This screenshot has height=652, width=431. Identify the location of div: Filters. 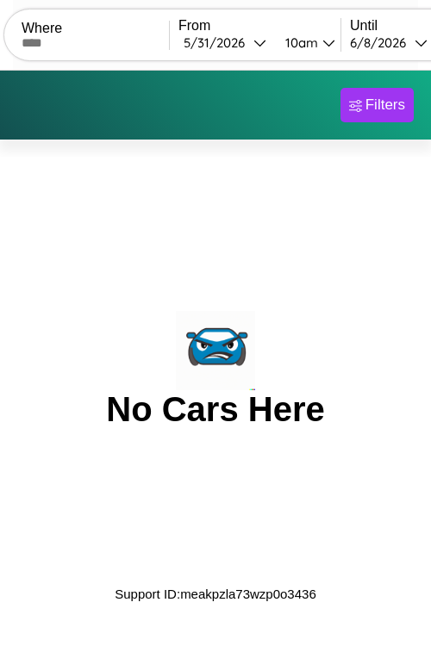
(385, 105).